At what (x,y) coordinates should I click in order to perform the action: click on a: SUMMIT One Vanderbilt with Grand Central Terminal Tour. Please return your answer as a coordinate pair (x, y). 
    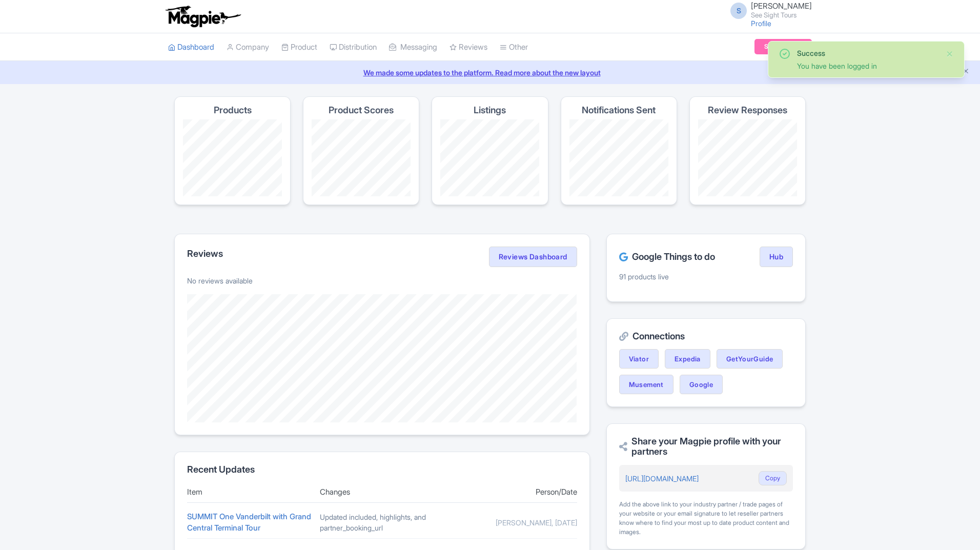
    Looking at the image, I should click on (249, 522).